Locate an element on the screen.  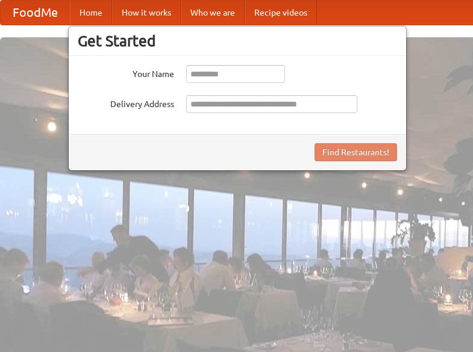
a: Who we are is located at coordinates (213, 13).